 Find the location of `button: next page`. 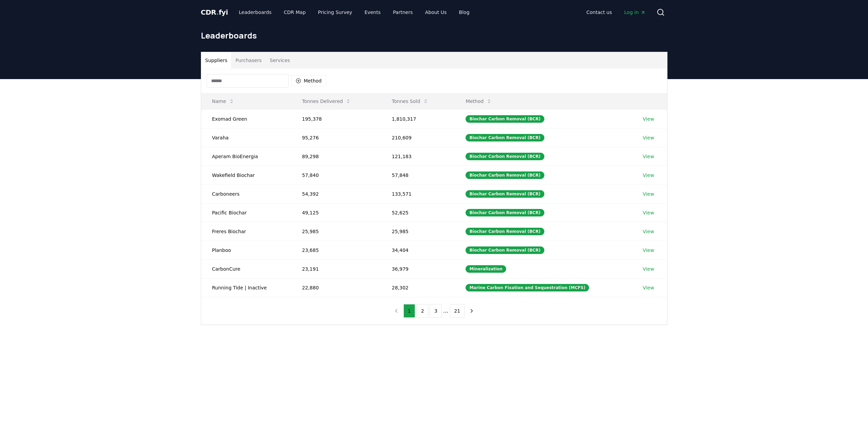

button: next page is located at coordinates (471, 311).